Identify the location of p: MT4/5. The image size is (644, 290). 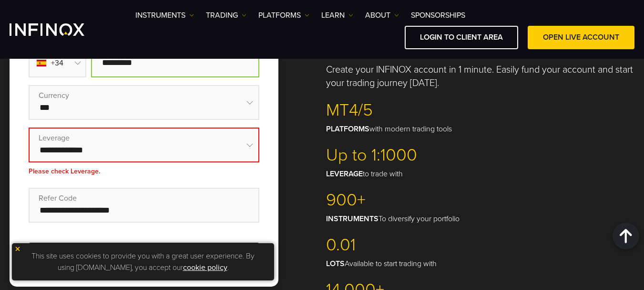
(480, 111).